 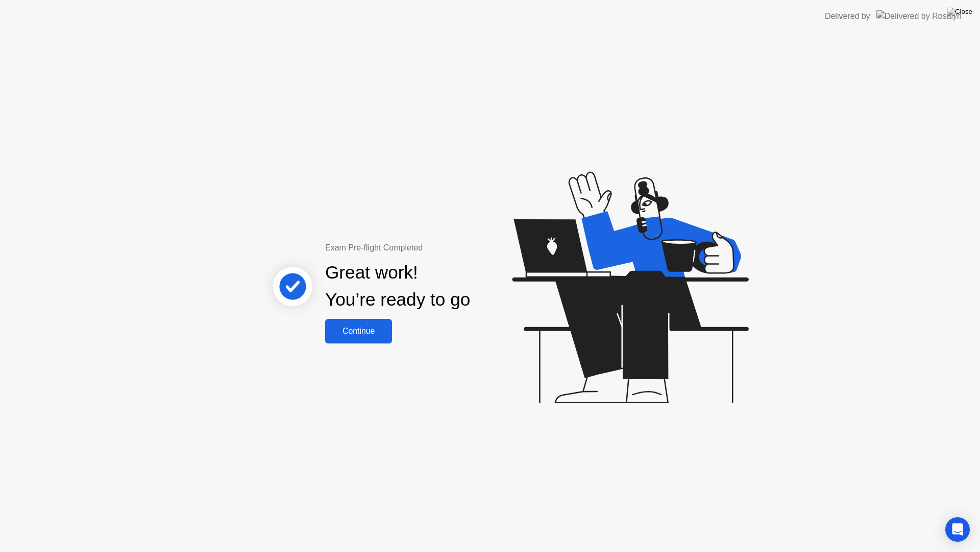 I want to click on img: Delivered by Rosalyn, so click(x=919, y=16).